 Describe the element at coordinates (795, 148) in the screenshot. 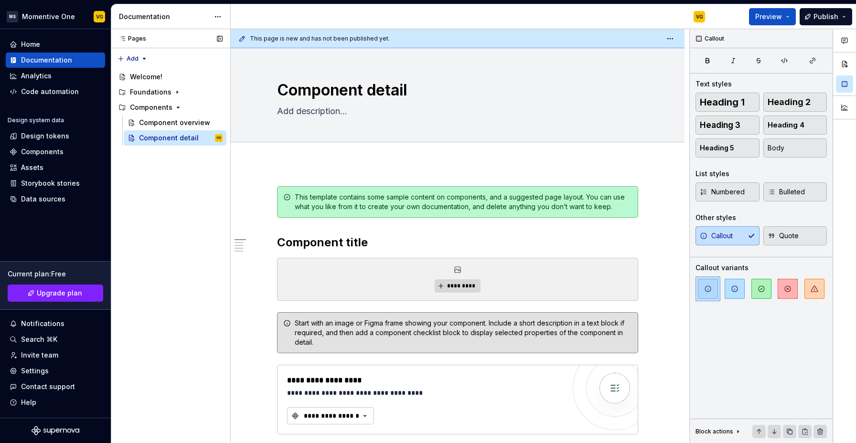

I see `button: Body` at that location.